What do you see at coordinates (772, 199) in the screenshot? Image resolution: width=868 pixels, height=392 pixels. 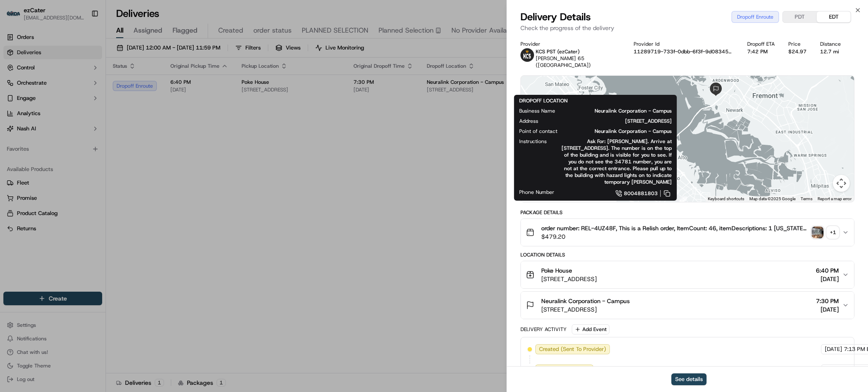 I see `span: Map data ©2025 Google` at bounding box center [772, 199].